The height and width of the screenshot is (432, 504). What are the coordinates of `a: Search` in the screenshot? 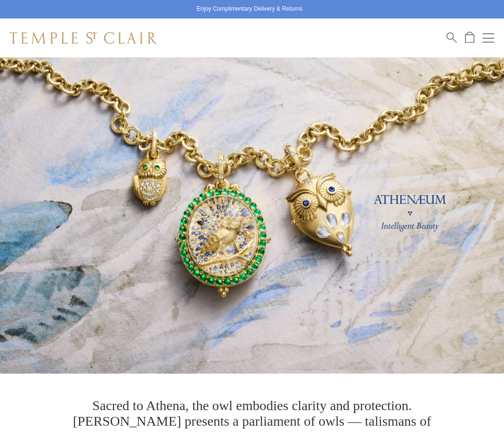 It's located at (451, 38).